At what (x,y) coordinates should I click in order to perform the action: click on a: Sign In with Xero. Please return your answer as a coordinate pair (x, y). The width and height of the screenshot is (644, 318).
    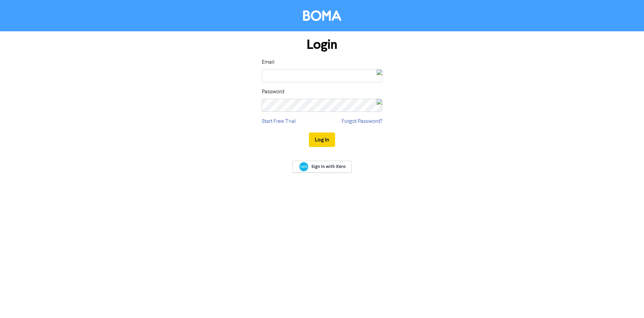
    Looking at the image, I should click on (322, 167).